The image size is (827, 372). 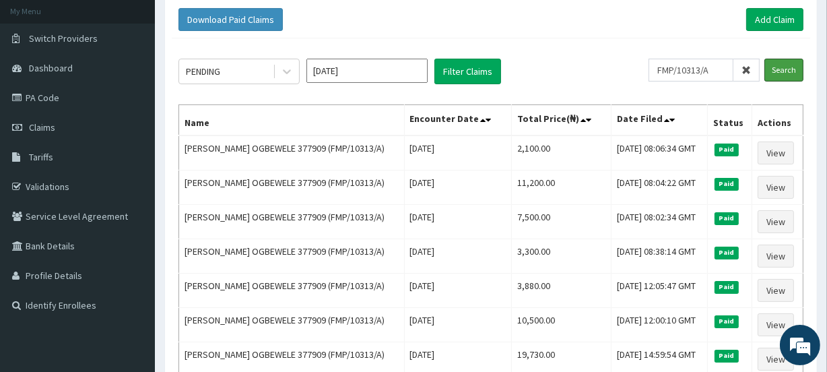 What do you see at coordinates (691, 70) in the screenshot?
I see `input: Search by HMO ID` at bounding box center [691, 70].